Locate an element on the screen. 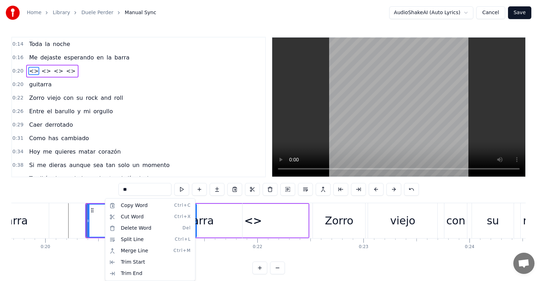 The image size is (543, 281). span: Ctrl+X is located at coordinates (182, 217).